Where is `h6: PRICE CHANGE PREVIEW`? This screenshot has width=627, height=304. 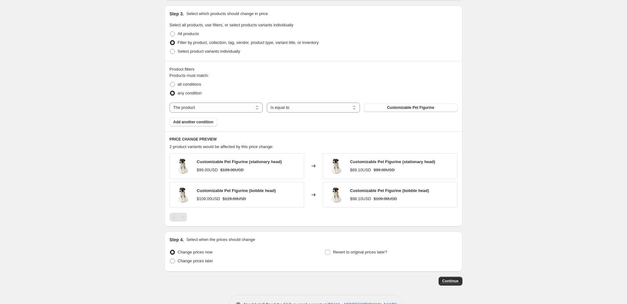 h6: PRICE CHANGE PREVIEW is located at coordinates (313, 139).